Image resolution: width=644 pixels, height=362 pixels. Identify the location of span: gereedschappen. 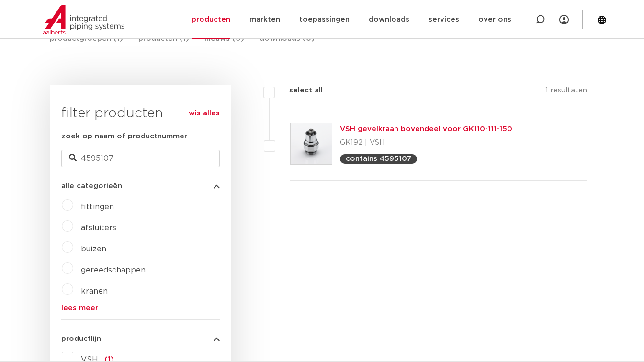
(113, 270).